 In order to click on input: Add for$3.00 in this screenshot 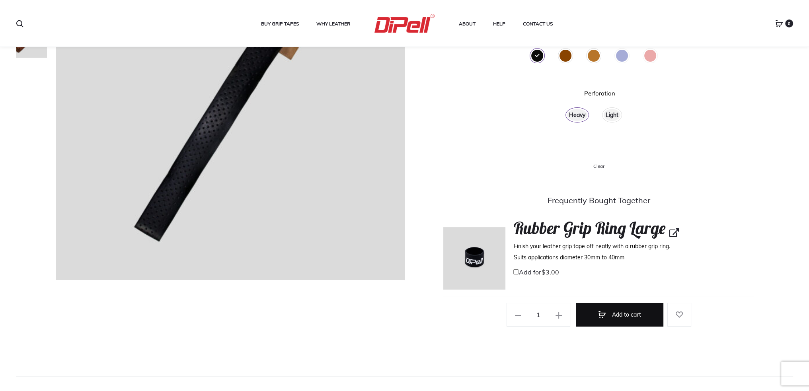, I will do `click(516, 272)`.